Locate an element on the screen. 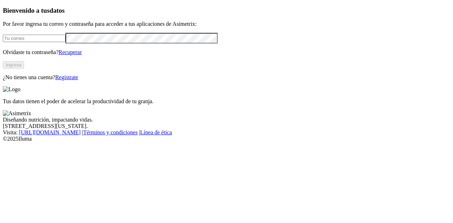 The image size is (453, 223). span: datos is located at coordinates (57, 10).